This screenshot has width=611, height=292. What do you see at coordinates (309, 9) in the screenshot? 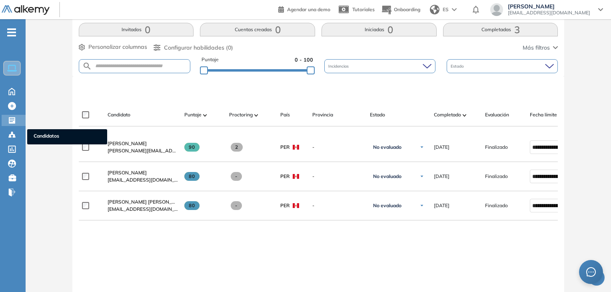
I see `span: Agendar una demo` at bounding box center [309, 9].